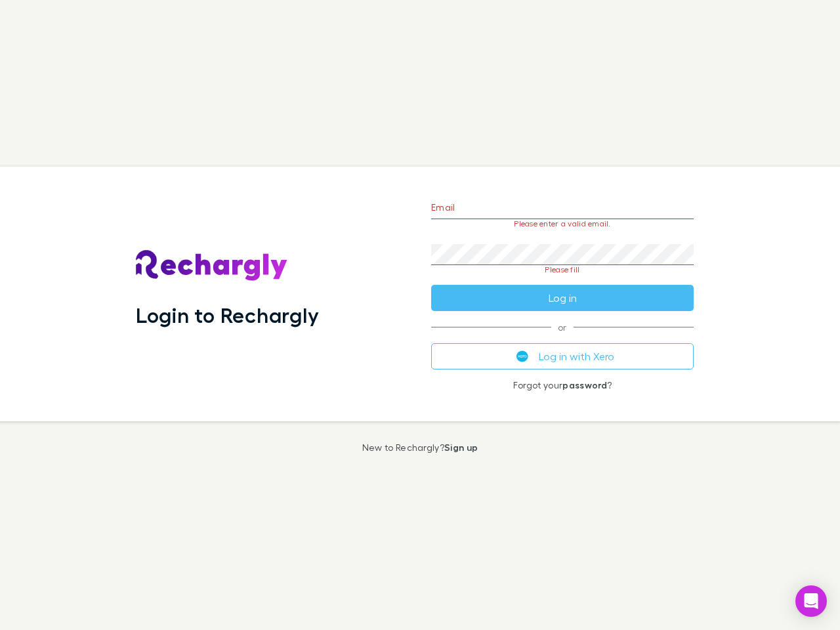 The height and width of the screenshot is (630, 840). Describe the element at coordinates (212, 266) in the screenshot. I see `img: Rechargly's Logo` at that location.